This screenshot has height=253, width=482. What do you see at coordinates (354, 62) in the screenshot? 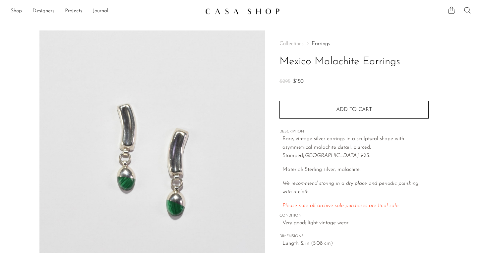
I see `h1: Mexico Malachite Earrings` at bounding box center [354, 62].